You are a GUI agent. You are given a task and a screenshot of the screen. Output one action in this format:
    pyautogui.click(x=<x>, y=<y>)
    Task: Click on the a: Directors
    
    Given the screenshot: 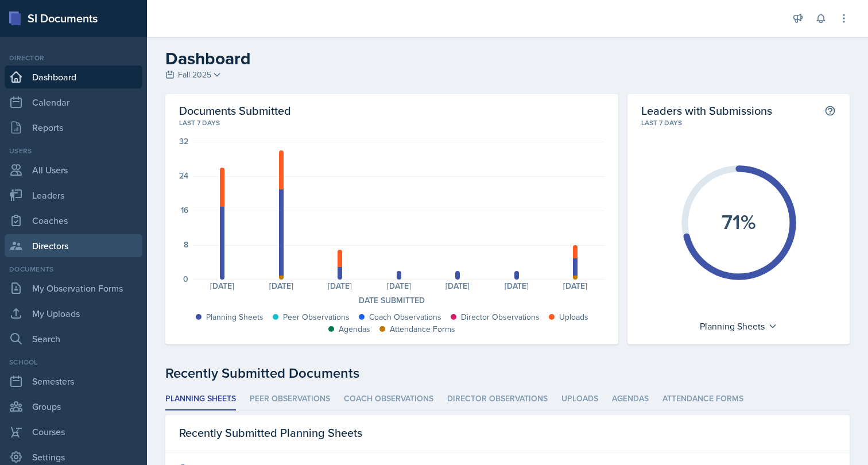 What is the action you would take?
    pyautogui.click(x=73, y=246)
    